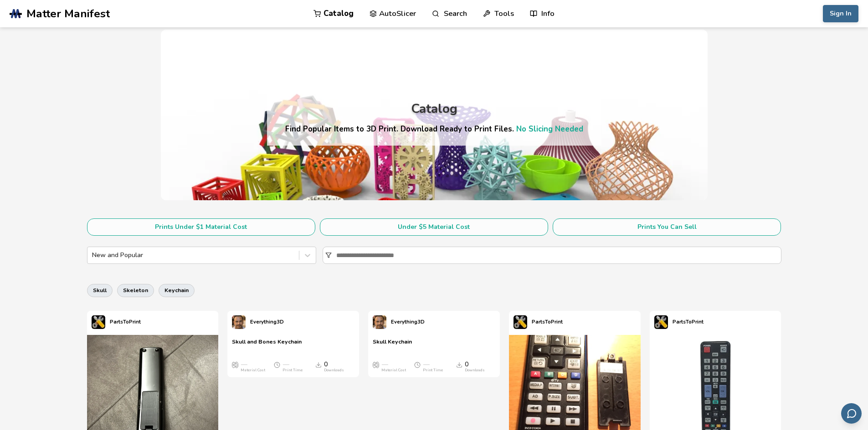  What do you see at coordinates (434, 227) in the screenshot?
I see `button: Under $5 Material Cost` at bounding box center [434, 227].